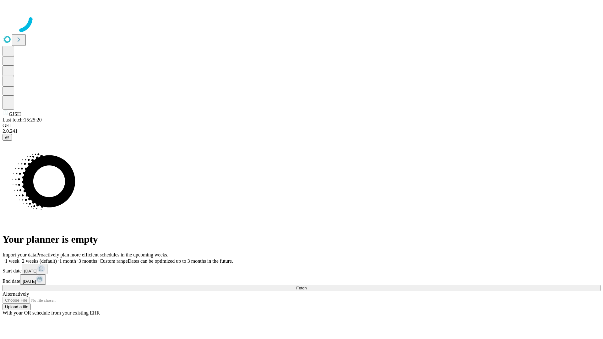  Describe the element at coordinates (68, 261) in the screenshot. I see `span: 1 month` at that location.